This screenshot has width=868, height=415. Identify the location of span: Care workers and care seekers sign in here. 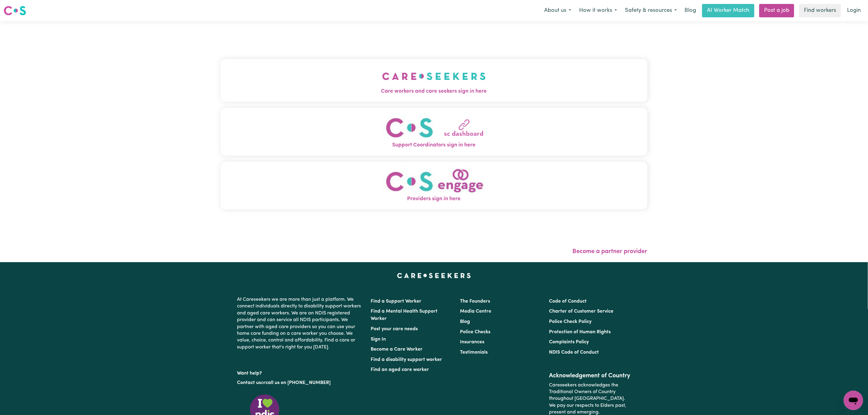
(434, 92).